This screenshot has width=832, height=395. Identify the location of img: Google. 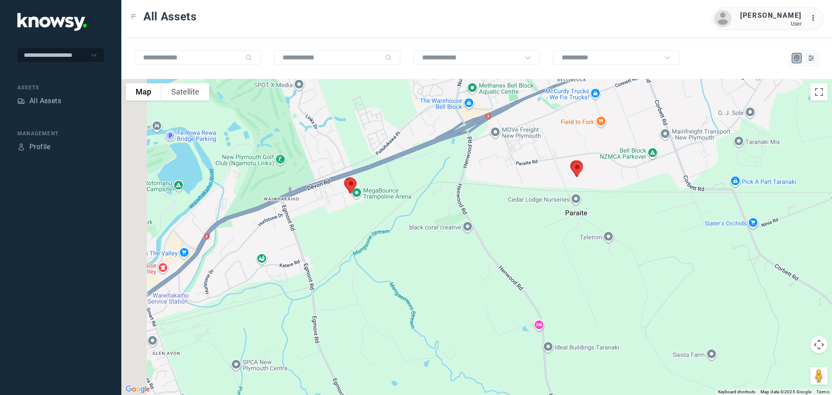
(138, 389).